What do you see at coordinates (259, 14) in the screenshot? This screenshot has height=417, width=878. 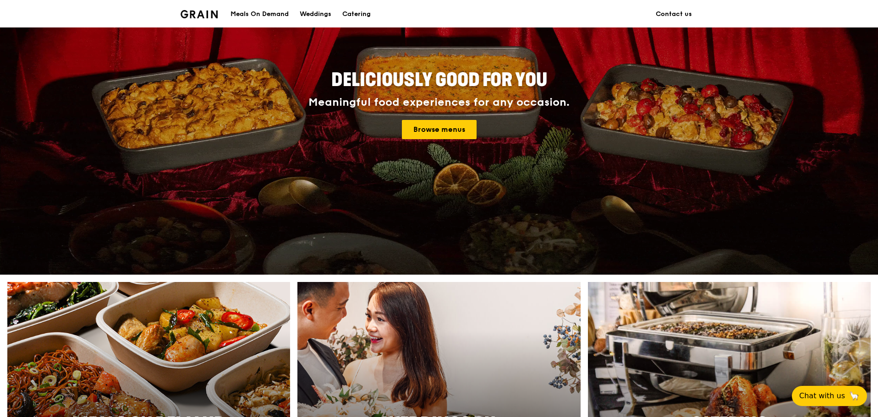 I see `div: Meals On Demand` at bounding box center [259, 14].